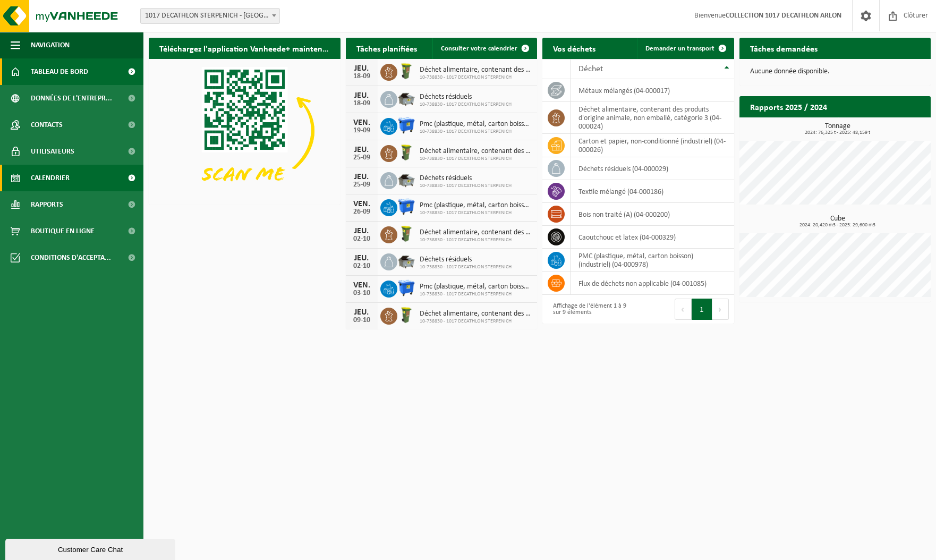 The image size is (936, 560). Describe the element at coordinates (59, 72) in the screenshot. I see `span: Tableau de bord` at that location.